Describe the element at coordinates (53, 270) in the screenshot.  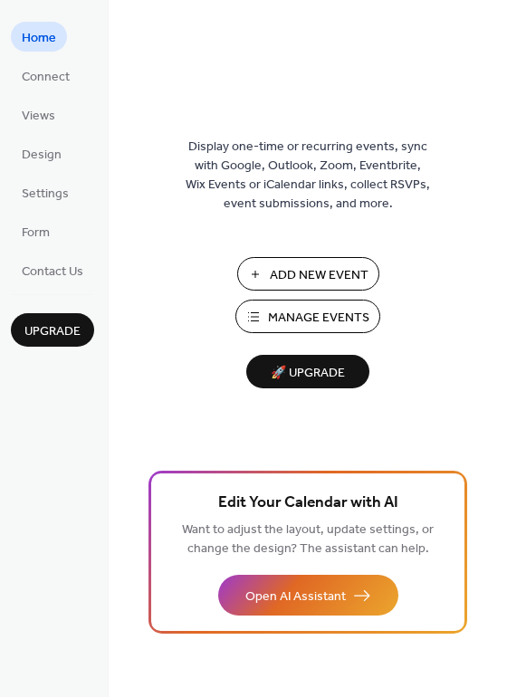
I see `a: Contact Us` at that location.